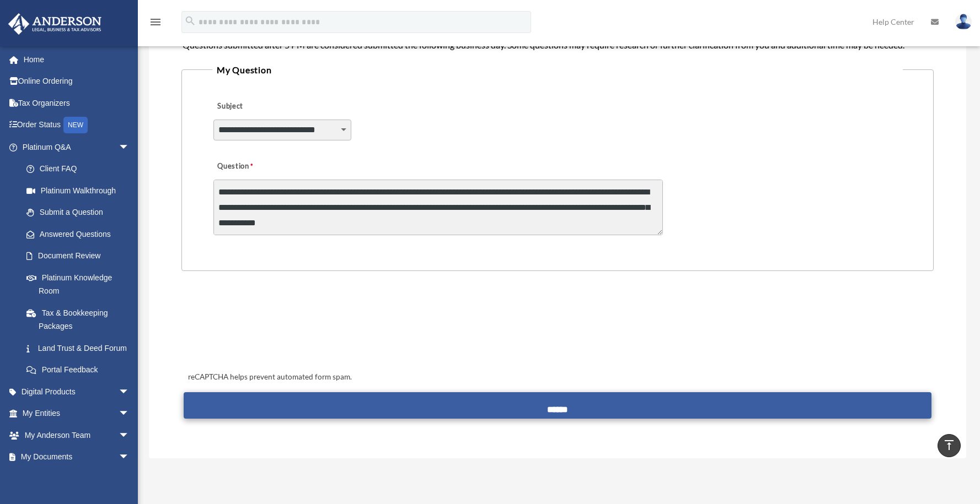 This screenshot has height=504, width=980. Describe the element at coordinates (77, 60) in the screenshot. I see `a: Home` at that location.